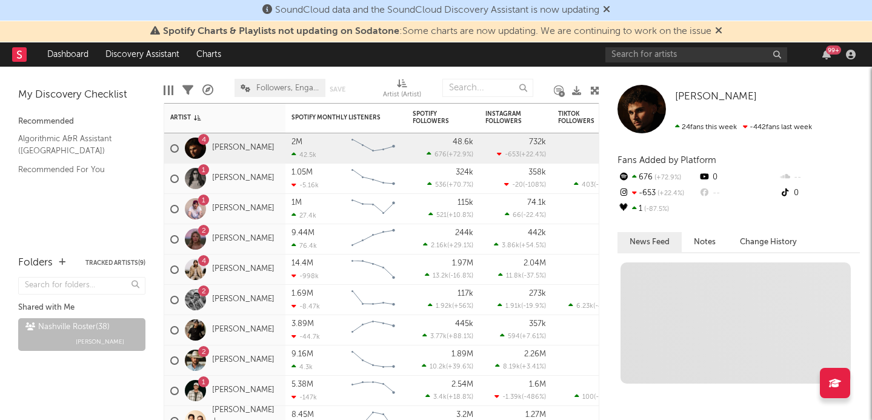 This screenshot has width=872, height=420. Describe the element at coordinates (440, 397) in the screenshot. I see `span: 3.4k` at that location.